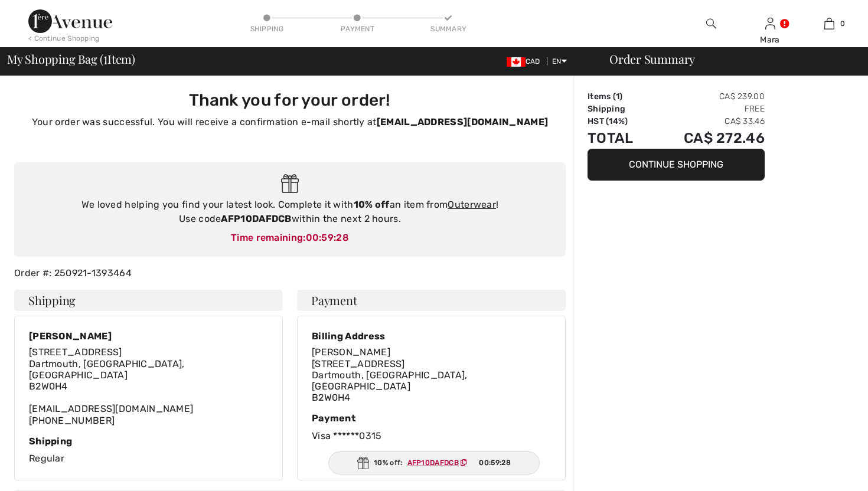 Image resolution: width=868 pixels, height=491 pixels. What do you see at coordinates (770, 24) in the screenshot?
I see `img: My Info` at bounding box center [770, 24].